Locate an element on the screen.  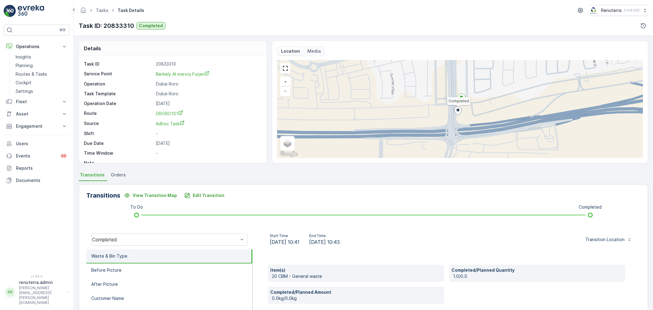
p: Details is located at coordinates (93, 48).